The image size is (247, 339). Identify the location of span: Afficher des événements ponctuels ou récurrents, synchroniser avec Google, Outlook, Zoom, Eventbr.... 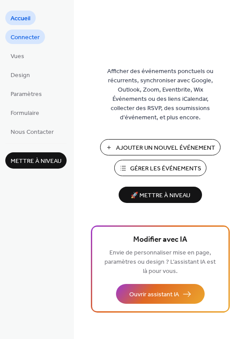
(160, 95).